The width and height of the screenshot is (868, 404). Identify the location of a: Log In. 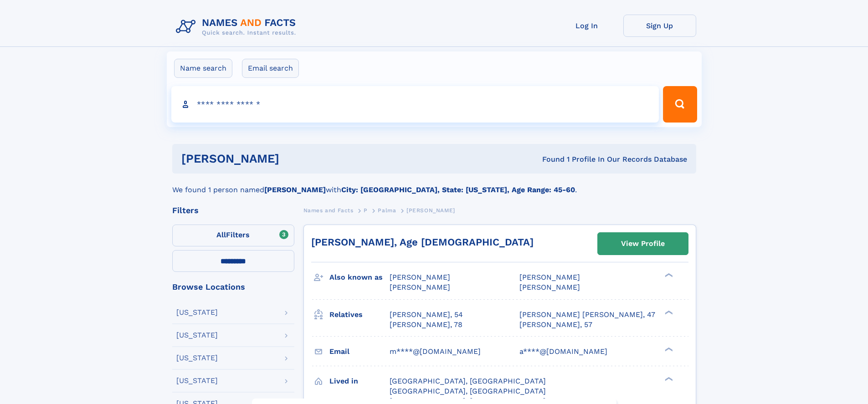
(586, 25).